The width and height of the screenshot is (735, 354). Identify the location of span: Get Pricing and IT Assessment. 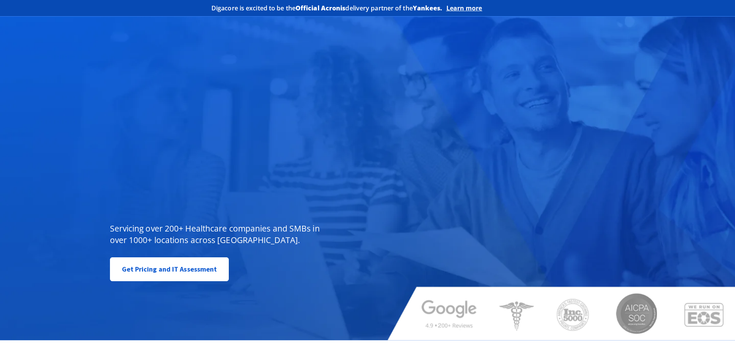
(169, 270).